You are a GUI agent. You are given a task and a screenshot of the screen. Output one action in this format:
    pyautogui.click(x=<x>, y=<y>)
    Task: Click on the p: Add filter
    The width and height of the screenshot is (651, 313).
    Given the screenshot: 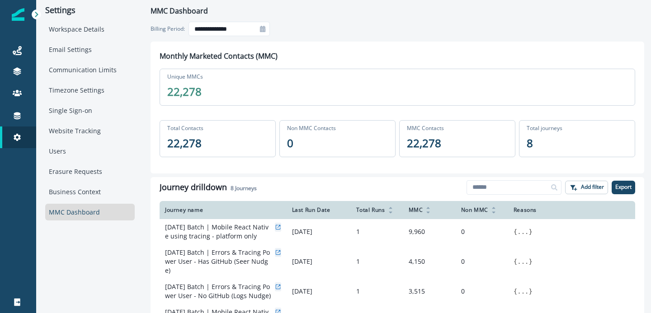 What is the action you would take?
    pyautogui.click(x=592, y=187)
    